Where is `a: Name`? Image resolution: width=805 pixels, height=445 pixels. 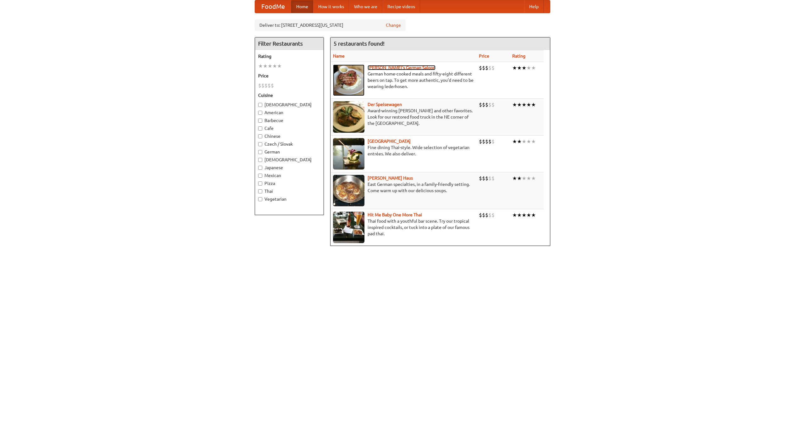 a: Name is located at coordinates (339, 56).